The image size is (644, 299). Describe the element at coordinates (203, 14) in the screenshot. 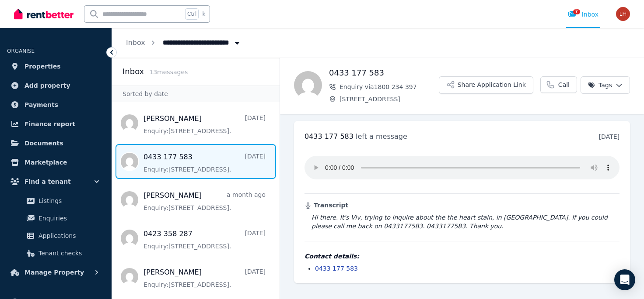

I see `span: k` at that location.